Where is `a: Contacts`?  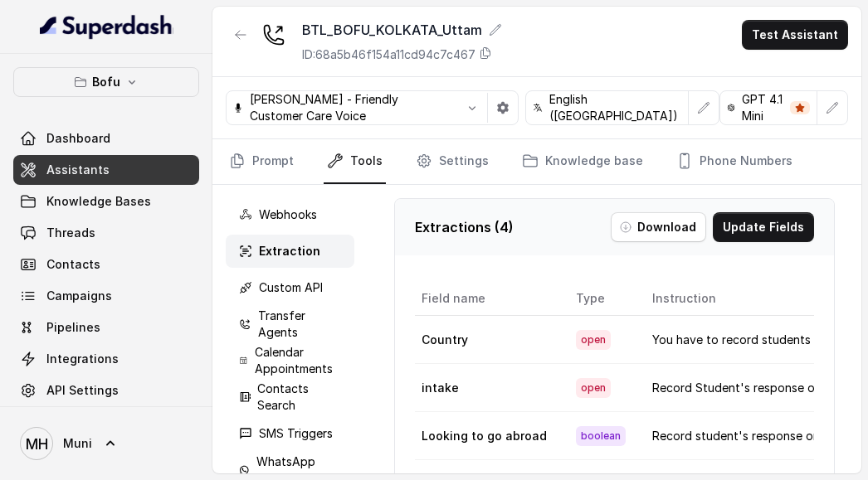 a: Contacts is located at coordinates (107, 264).